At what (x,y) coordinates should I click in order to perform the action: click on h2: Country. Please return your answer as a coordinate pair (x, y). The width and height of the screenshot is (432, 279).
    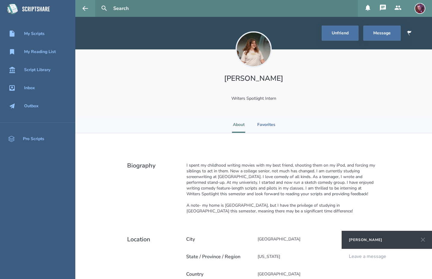
    Looking at the image, I should click on (219, 274).